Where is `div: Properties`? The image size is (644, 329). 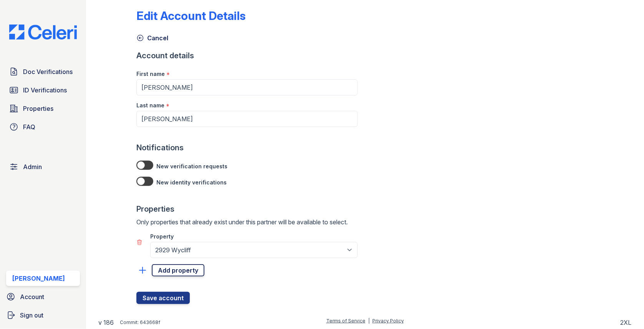
div: Properties is located at coordinates (247, 209).